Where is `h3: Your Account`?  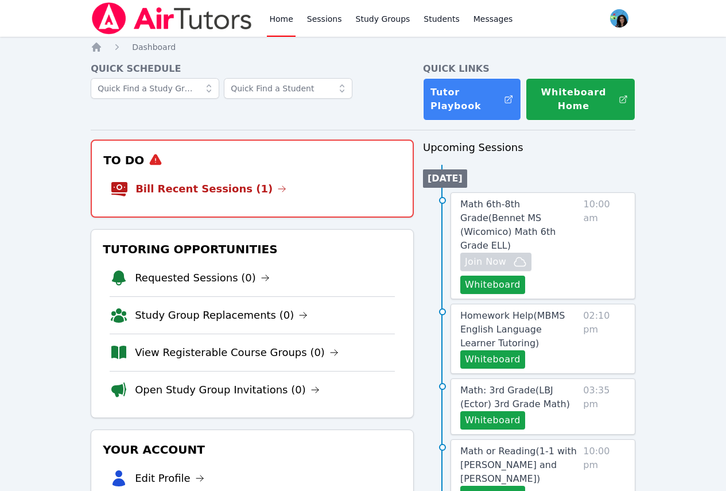
h3: Your Account is located at coordinates (252, 449).